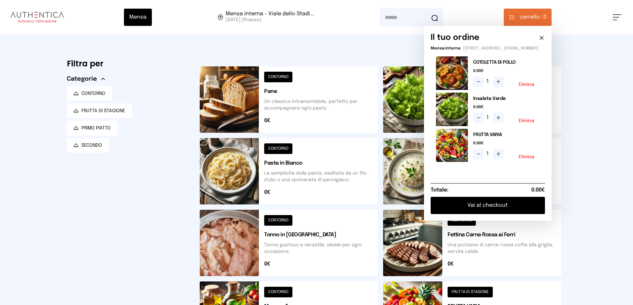 The image size is (633, 305). I want to click on span: FRUTTA DI STAGIONE, so click(103, 111).